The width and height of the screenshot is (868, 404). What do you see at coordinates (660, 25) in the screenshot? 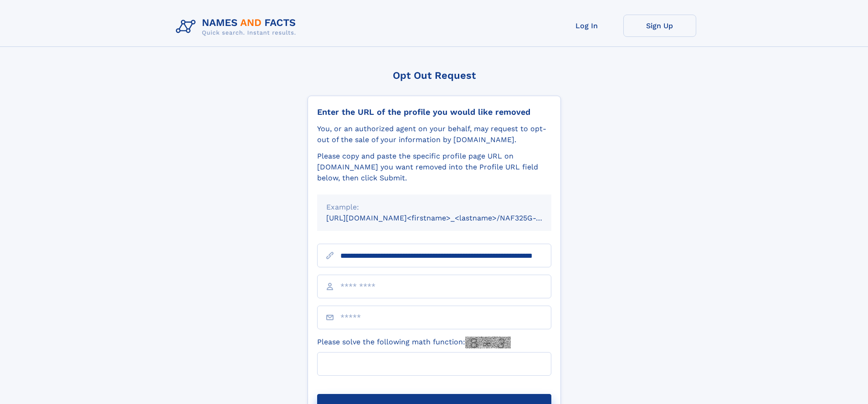
I see `a: Sign Up` at bounding box center [660, 25].